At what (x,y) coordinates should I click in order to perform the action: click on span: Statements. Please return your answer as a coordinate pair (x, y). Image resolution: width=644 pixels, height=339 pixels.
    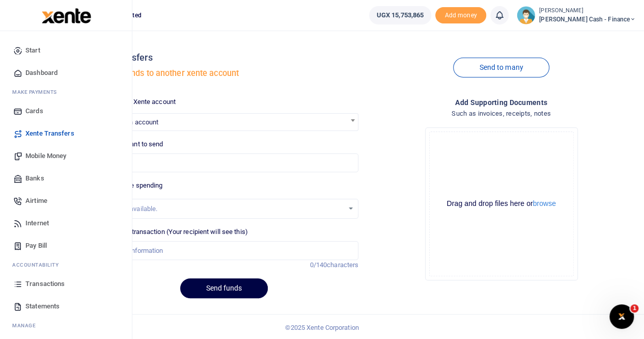
    Looking at the image, I should click on (42, 306).